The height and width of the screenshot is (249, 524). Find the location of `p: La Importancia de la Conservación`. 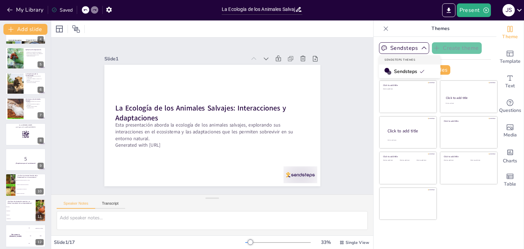

p: La Importancia de la Conservación is located at coordinates (34, 75).